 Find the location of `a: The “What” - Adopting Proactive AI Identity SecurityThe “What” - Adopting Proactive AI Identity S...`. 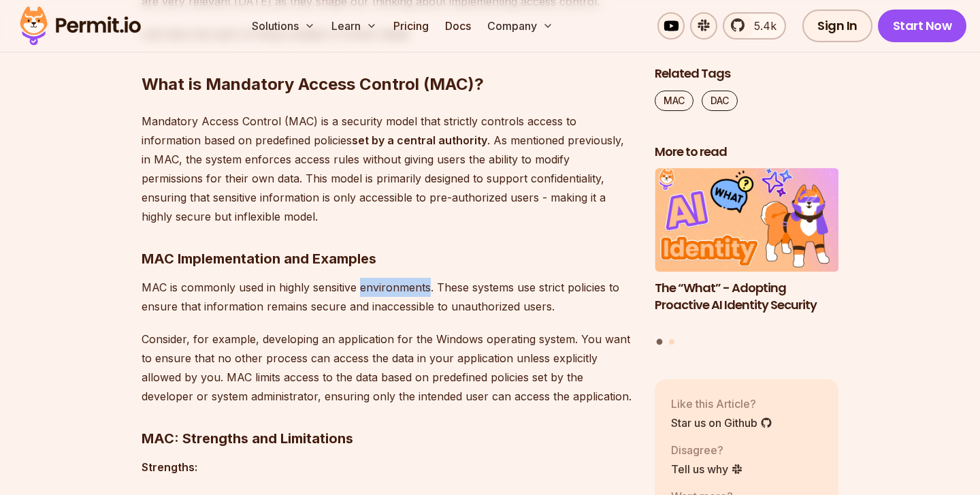

a: The “What” - Adopting Proactive AI Identity SecurityThe “What” - Adopting Proactive AI Identity S... is located at coordinates (747, 250).